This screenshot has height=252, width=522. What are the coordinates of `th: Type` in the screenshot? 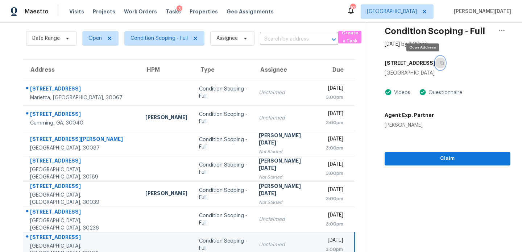 It's located at (223, 70).